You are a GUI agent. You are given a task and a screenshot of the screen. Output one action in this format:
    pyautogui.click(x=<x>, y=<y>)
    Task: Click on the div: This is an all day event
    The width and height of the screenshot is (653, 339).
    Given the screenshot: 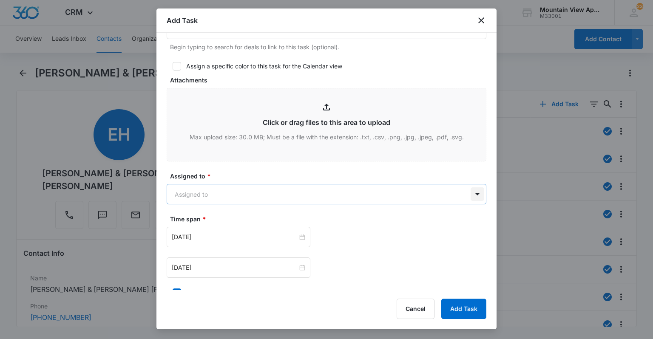 What is the action you would take?
    pyautogui.click(x=218, y=292)
    